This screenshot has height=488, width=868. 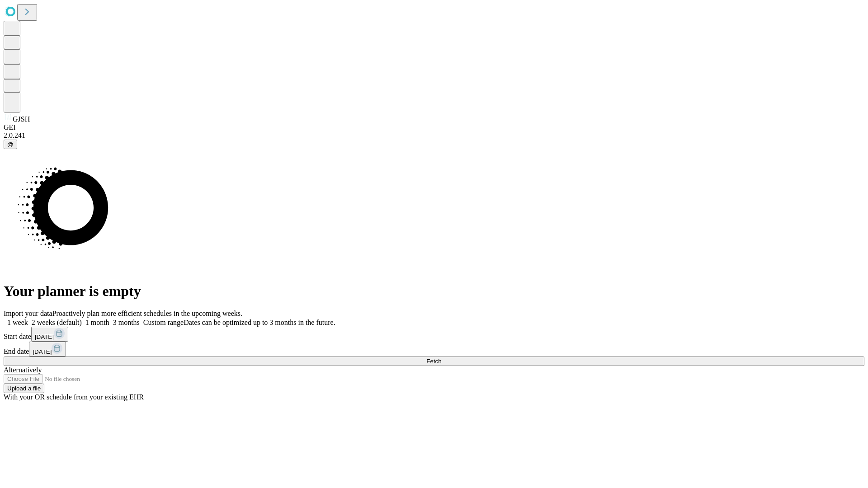 I want to click on span: Proactively plan more efficient schedules in the upcoming weeks., so click(x=148, y=313).